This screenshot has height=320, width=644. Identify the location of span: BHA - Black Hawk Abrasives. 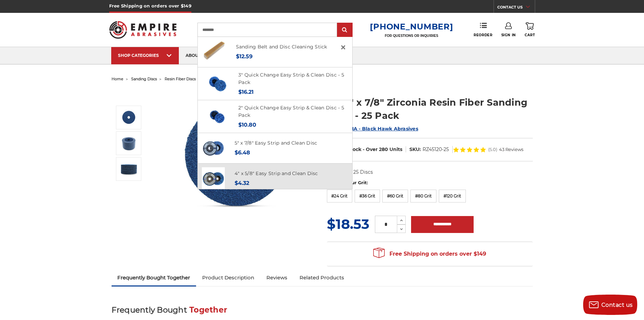
(382, 129).